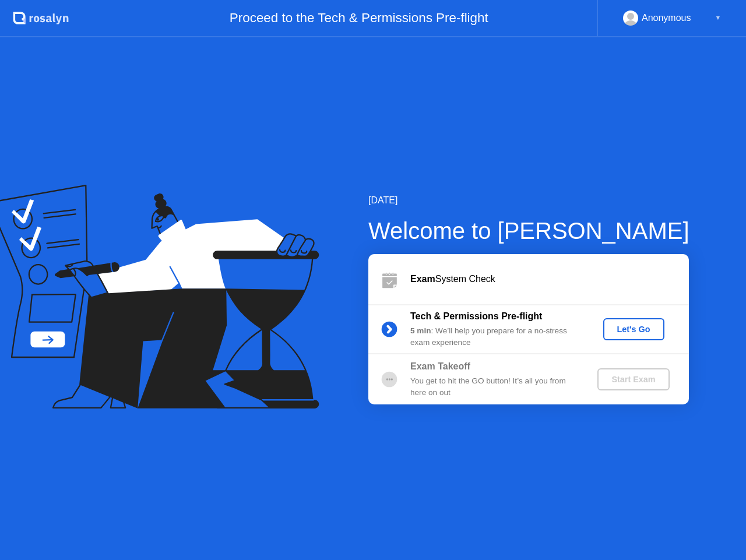 The height and width of the screenshot is (560, 746). I want to click on div: Let's Go, so click(634, 329).